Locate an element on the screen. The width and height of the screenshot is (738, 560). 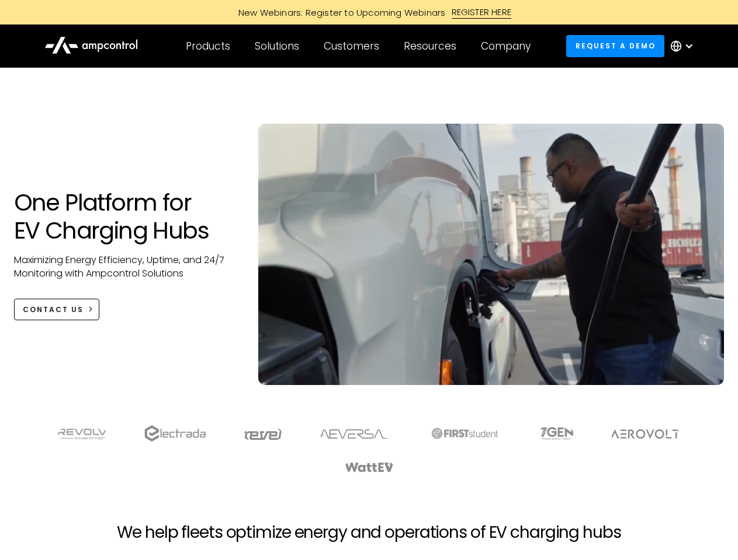
div: REGISTER HERE is located at coordinates (481, 12).